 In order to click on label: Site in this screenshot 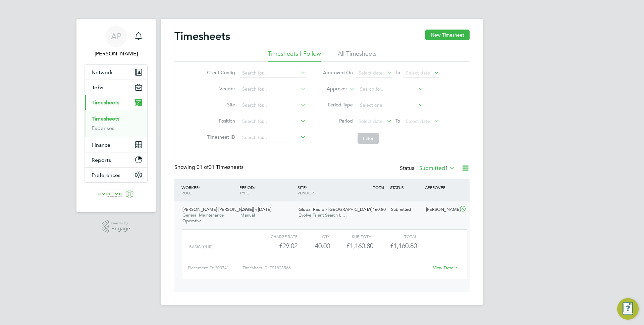, I will do `click(220, 105)`.